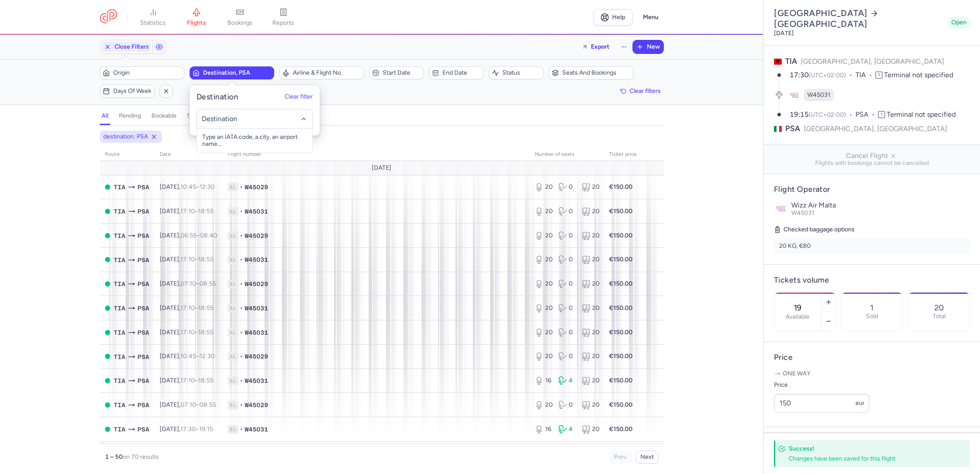 Image resolution: width=980 pixels, height=474 pixels. Describe the element at coordinates (208, 284) in the screenshot. I see `time: 08:55` at that location.